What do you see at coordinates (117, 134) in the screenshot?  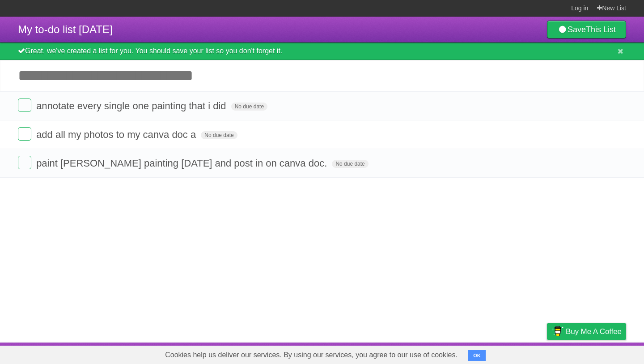 I see `span: add all my photos to my canva doc a` at bounding box center [117, 134].